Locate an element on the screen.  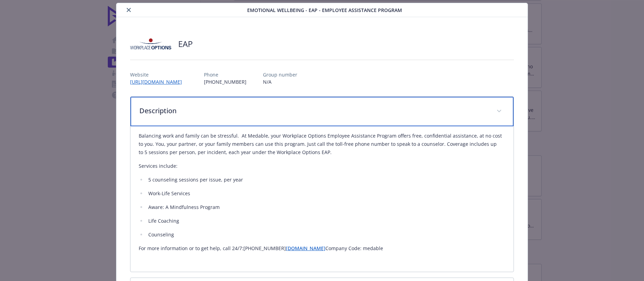
p: Phone is located at coordinates (225, 75).